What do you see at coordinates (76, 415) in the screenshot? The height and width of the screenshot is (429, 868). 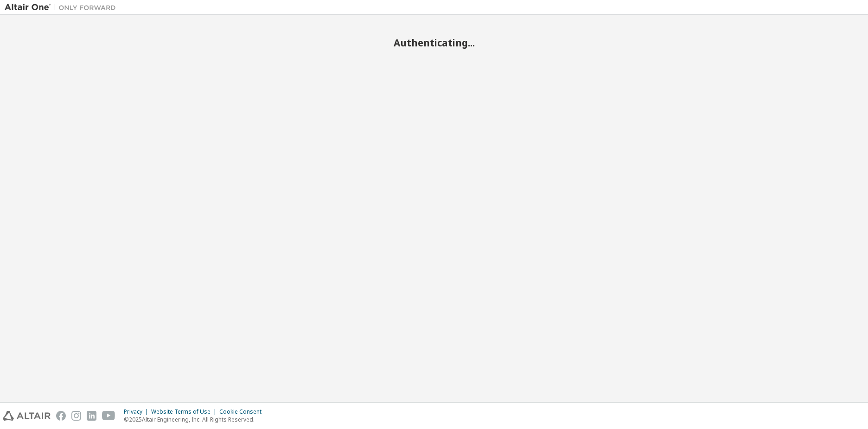 I see `img: instagram.svg` at bounding box center [76, 415].